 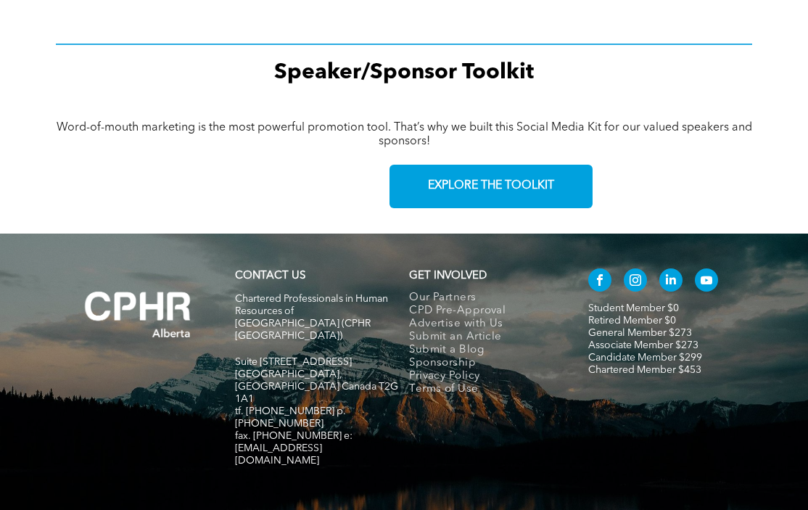 I want to click on a: linkedin, so click(x=671, y=281).